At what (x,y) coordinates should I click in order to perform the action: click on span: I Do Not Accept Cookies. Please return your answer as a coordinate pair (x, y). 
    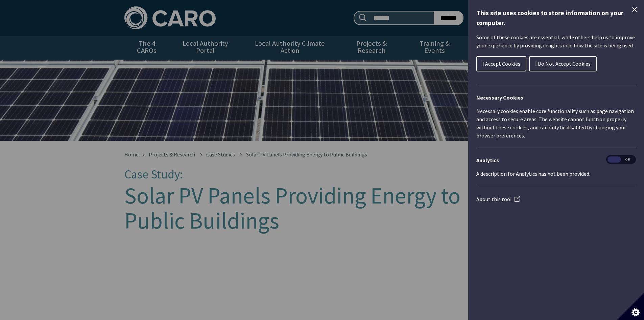
    Looking at the image, I should click on (563, 64).